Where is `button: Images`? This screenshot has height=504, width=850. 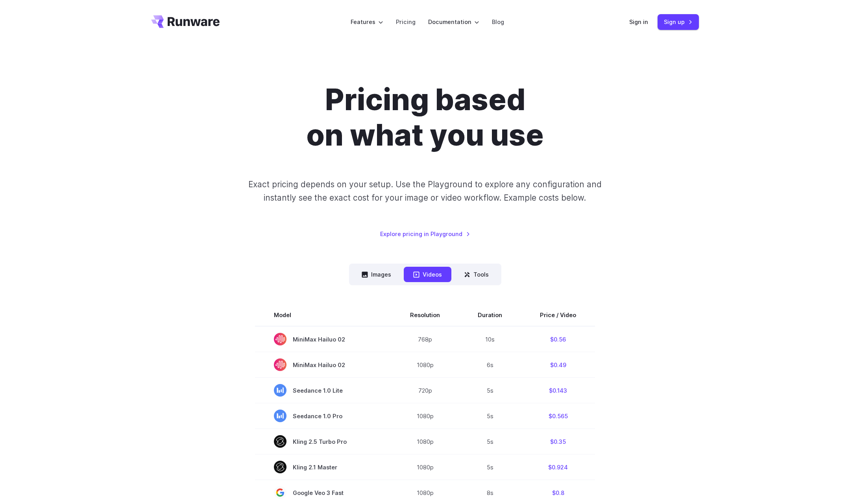
button: Images is located at coordinates (376, 274).